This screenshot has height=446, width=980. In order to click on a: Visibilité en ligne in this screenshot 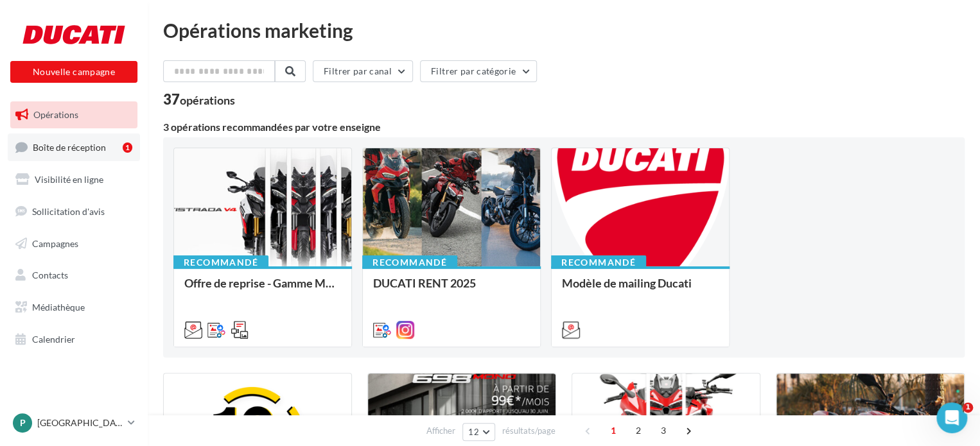, I will do `click(74, 180)`.